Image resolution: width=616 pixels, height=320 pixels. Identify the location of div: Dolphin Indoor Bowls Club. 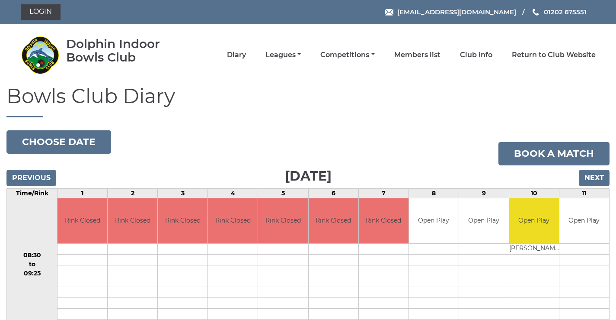
(125, 51).